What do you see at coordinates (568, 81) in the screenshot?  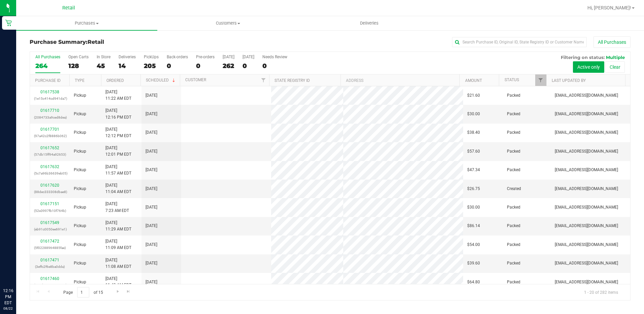 I see `a: Last Updated By` at bounding box center [568, 81].